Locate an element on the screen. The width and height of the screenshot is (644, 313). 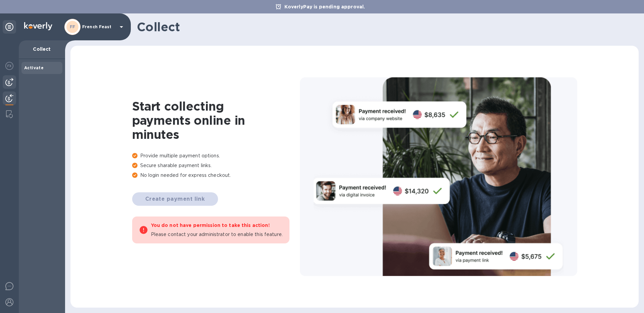
h1: Collect is located at coordinates (385, 27).